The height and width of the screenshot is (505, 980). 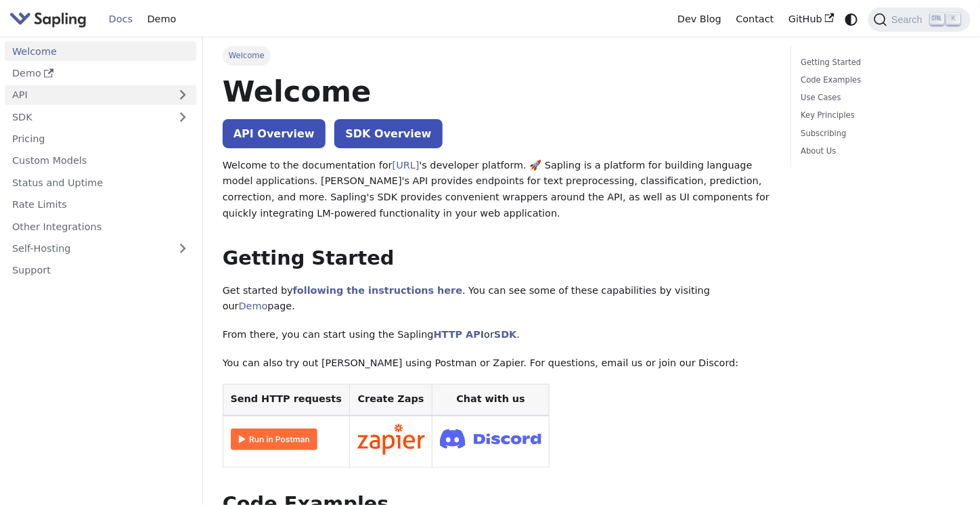 I want to click on a: API, so click(x=87, y=95).